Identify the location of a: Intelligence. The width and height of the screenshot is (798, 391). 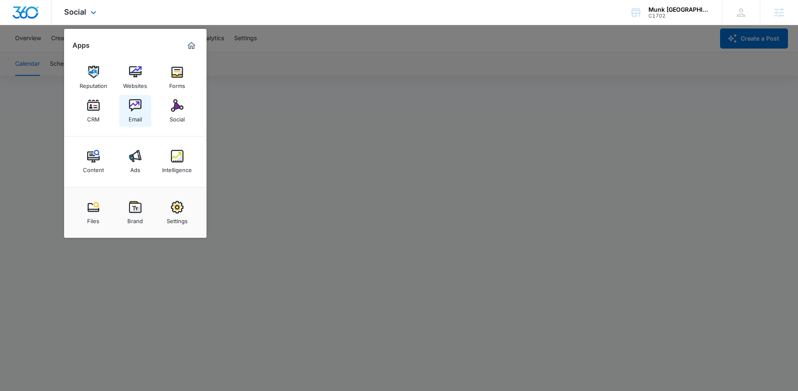
(177, 162).